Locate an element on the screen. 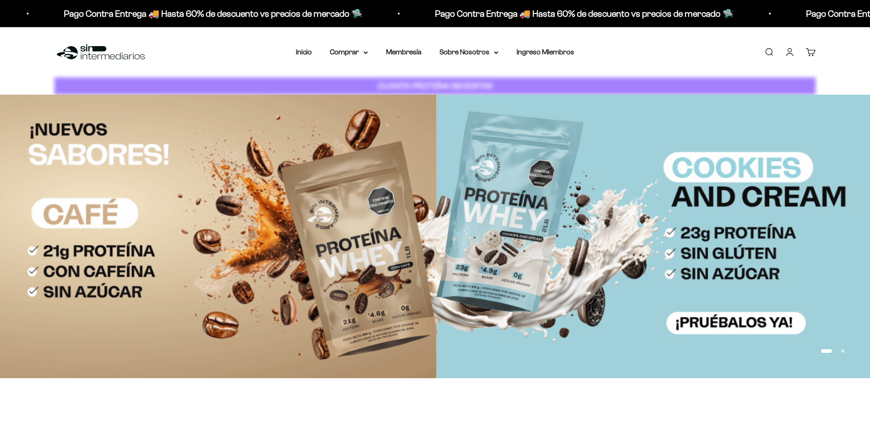 The image size is (870, 428). a: Inicio is located at coordinates (303, 52).